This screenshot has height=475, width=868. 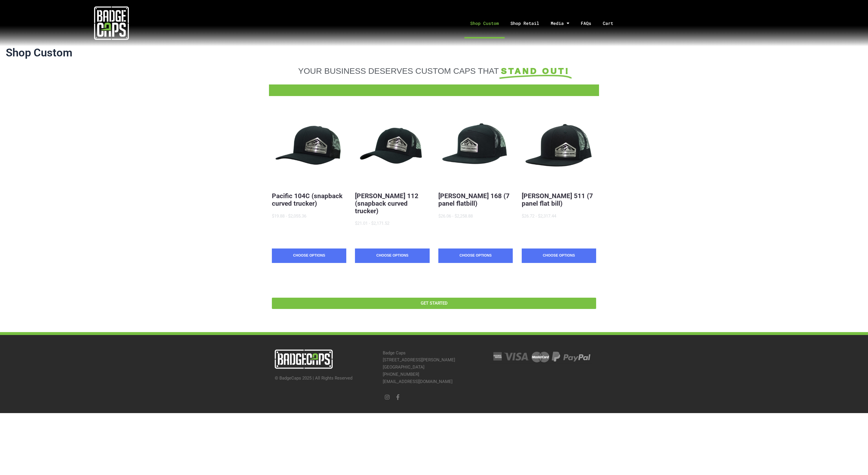 What do you see at coordinates (525, 23) in the screenshot?
I see `a: Shop Retail` at bounding box center [525, 23].